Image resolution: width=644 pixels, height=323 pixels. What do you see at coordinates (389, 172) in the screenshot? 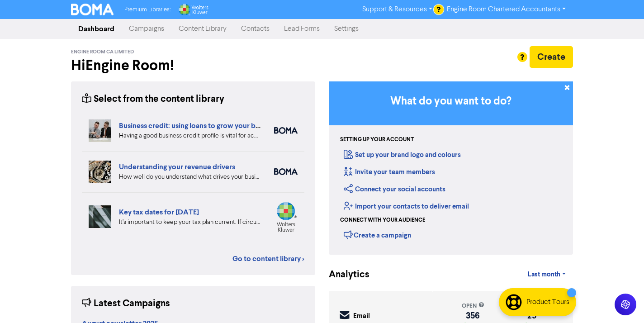
I see `a: Invite your team members` at bounding box center [389, 172].